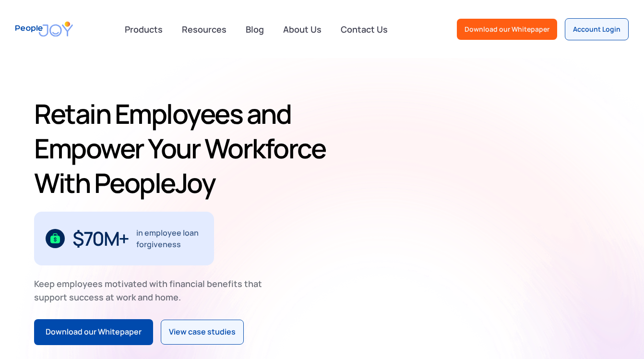 The width and height of the screenshot is (644, 359). What do you see at coordinates (202, 332) in the screenshot?
I see `div: View case studies` at bounding box center [202, 332].